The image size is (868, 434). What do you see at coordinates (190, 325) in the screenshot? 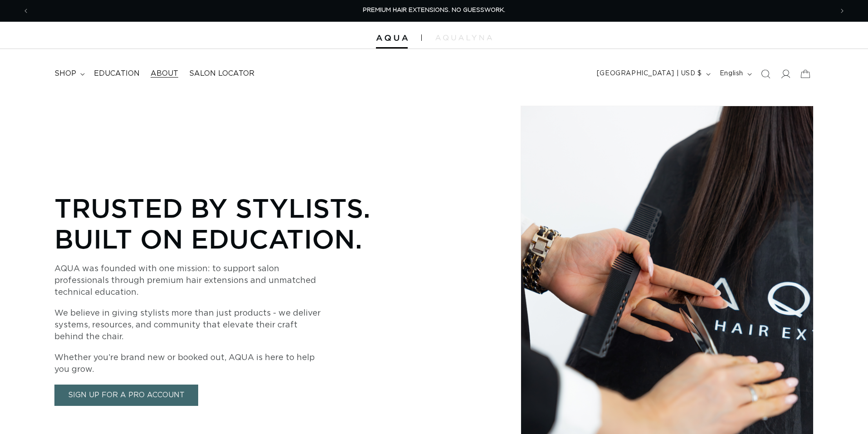
I see `p: We believe in giving stylists more than just products - we deliver systems, resources, and commun...` at bounding box center [190, 325].